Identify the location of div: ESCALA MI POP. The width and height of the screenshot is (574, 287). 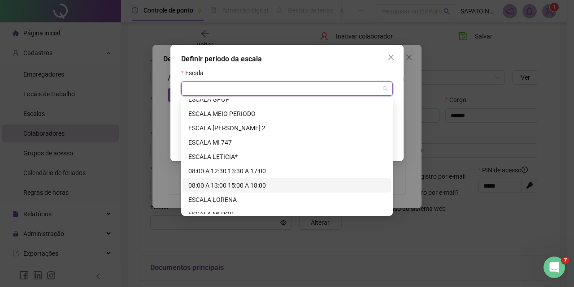
(287, 214).